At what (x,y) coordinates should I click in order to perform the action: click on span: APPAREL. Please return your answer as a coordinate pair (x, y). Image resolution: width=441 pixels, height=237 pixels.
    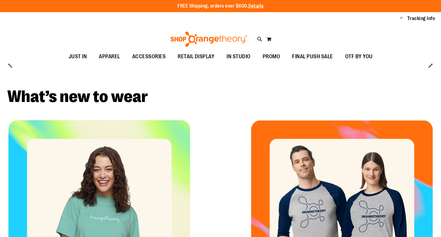
    Looking at the image, I should click on (109, 56).